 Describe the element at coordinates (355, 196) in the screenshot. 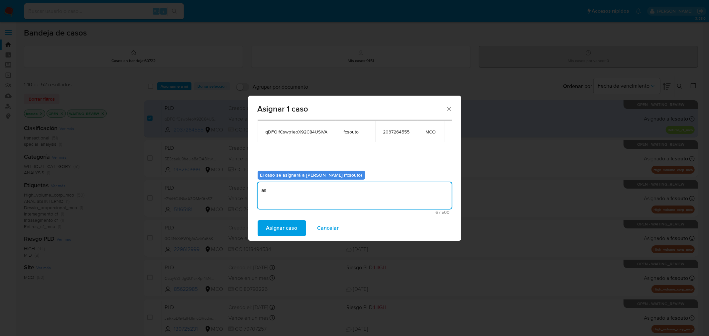

I see `textarea: asigna` at that location.